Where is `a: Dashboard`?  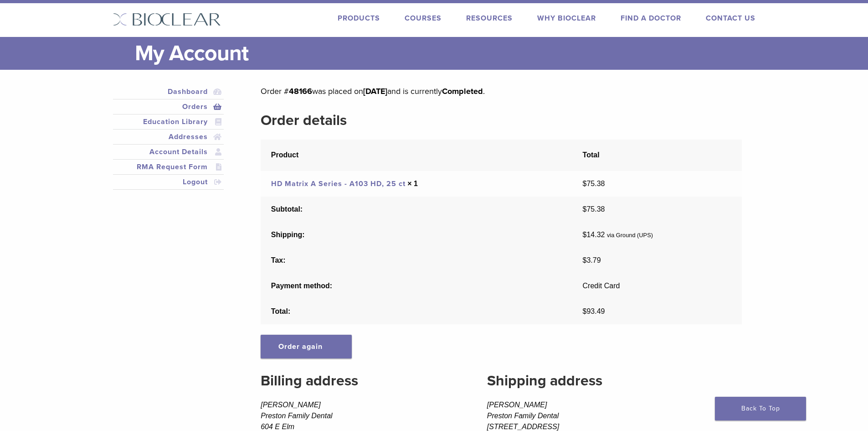
a: Dashboard is located at coordinates (168, 92).